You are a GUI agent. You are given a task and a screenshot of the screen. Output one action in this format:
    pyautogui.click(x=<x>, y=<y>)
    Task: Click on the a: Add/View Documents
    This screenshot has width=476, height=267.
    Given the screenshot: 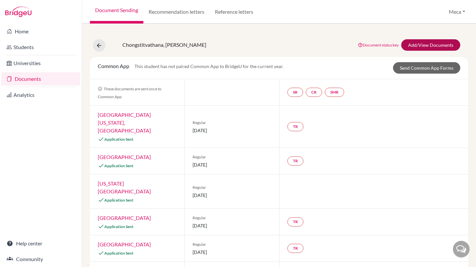 What is the action you would take?
    pyautogui.click(x=430, y=45)
    